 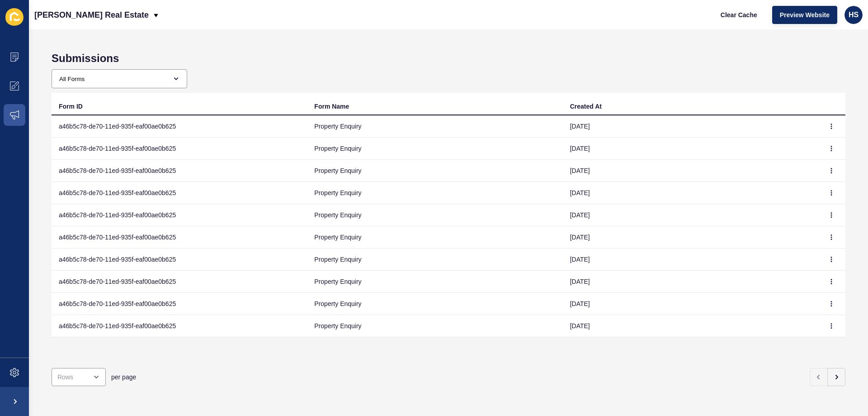 I want to click on button: Preview Website, so click(x=805, y=15).